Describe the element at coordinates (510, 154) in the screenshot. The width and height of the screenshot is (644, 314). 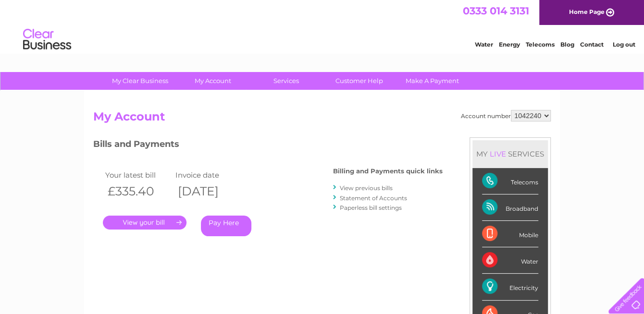
I see `div: MY SERVICES` at that location.